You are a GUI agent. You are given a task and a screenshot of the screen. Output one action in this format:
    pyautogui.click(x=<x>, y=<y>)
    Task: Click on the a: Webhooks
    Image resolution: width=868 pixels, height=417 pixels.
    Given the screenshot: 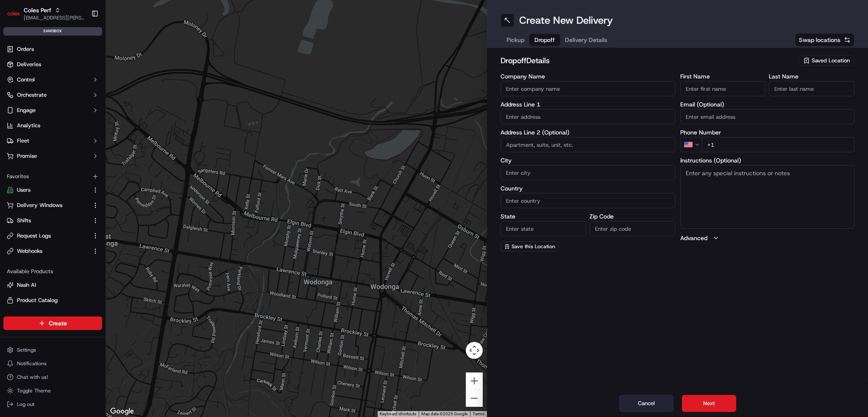 What is the action you would take?
    pyautogui.click(x=48, y=251)
    